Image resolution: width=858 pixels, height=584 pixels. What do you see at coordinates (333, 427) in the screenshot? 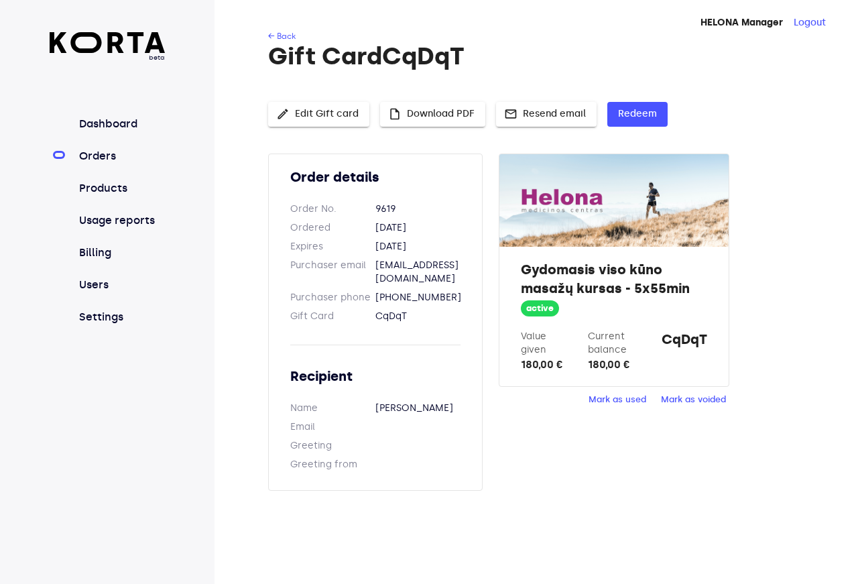
I see `dt: Email` at bounding box center [333, 427].